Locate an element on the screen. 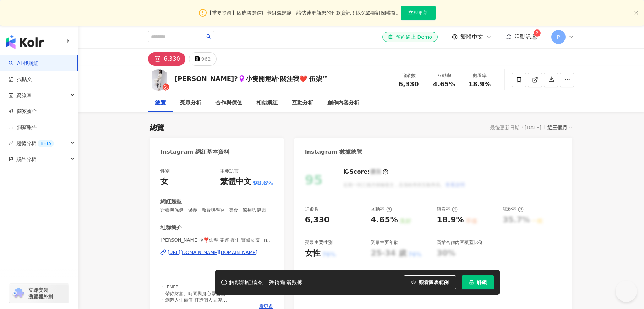 This screenshot has width=644, height=309. div: 受眾分析 is located at coordinates (190, 103).